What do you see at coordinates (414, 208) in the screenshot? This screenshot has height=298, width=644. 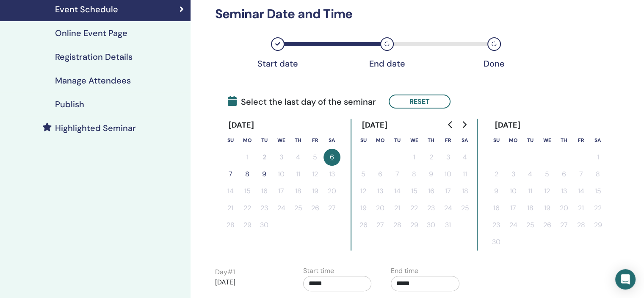 I see `button: 22` at bounding box center [414, 208].